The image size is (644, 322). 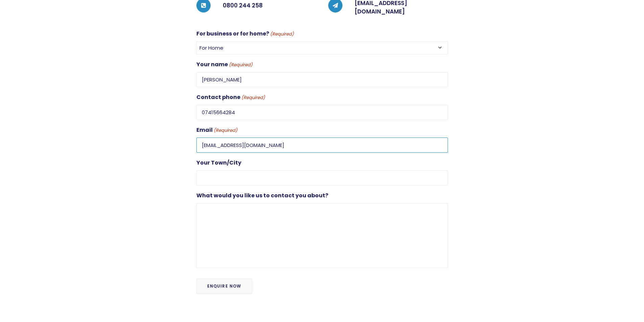 What do you see at coordinates (245, 34) in the screenshot?
I see `label: For business or for home?` at bounding box center [245, 34].